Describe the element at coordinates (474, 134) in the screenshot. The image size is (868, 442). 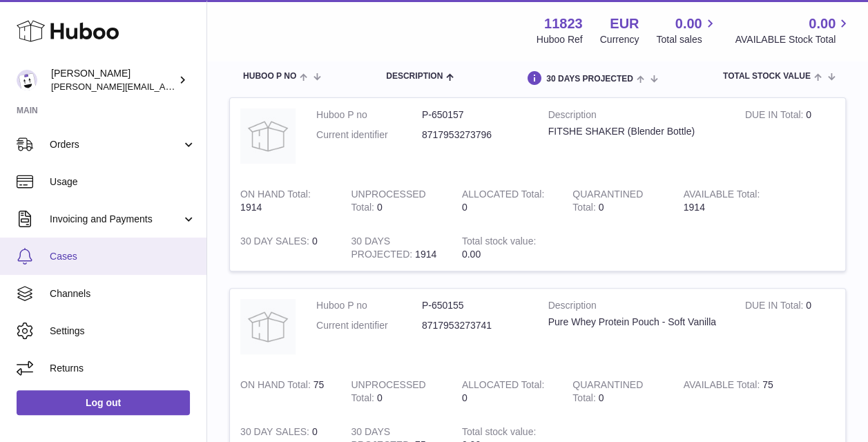
I see `dd: 8717953273796` at that location.